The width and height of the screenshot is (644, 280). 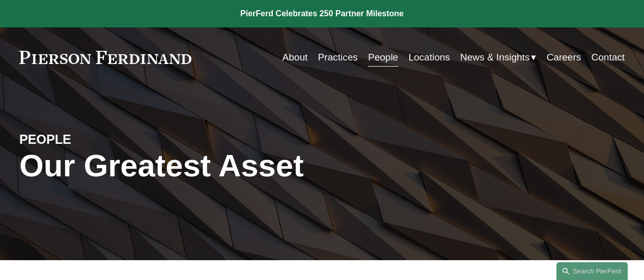 What do you see at coordinates (429, 58) in the screenshot?
I see `a: Locations` at bounding box center [429, 58].